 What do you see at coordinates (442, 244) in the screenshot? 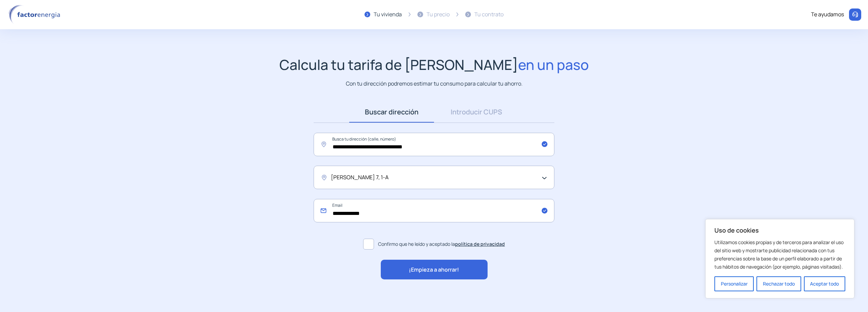
I see `span: Confirmo que he leído y aceptado la` at bounding box center [442, 244].